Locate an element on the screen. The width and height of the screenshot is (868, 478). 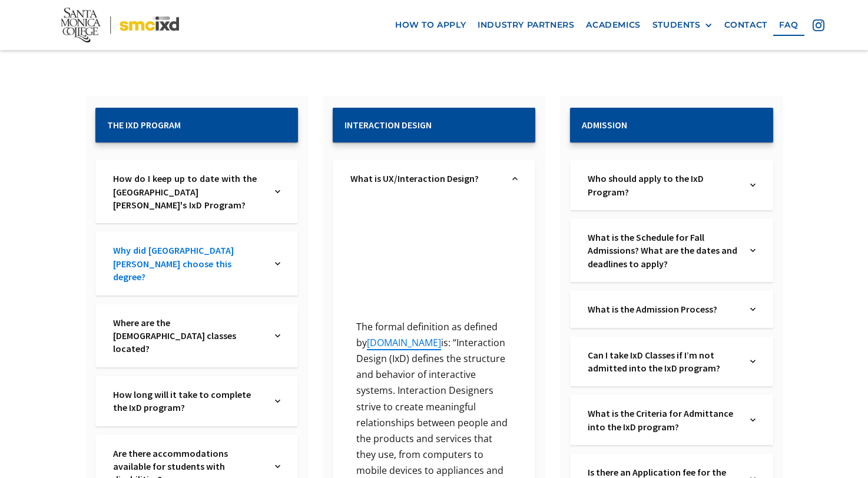
a: Academics is located at coordinates (614, 25).